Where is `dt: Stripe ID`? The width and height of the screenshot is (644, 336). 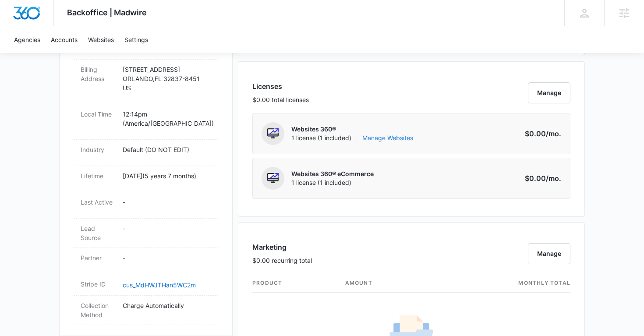
dt: Stripe ID is located at coordinates (98, 284).